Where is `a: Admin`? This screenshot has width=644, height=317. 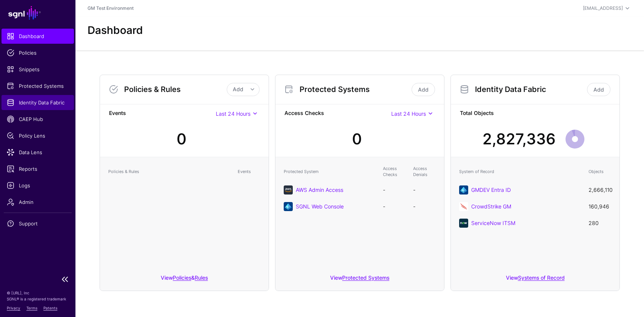 a: Admin is located at coordinates (38, 202).